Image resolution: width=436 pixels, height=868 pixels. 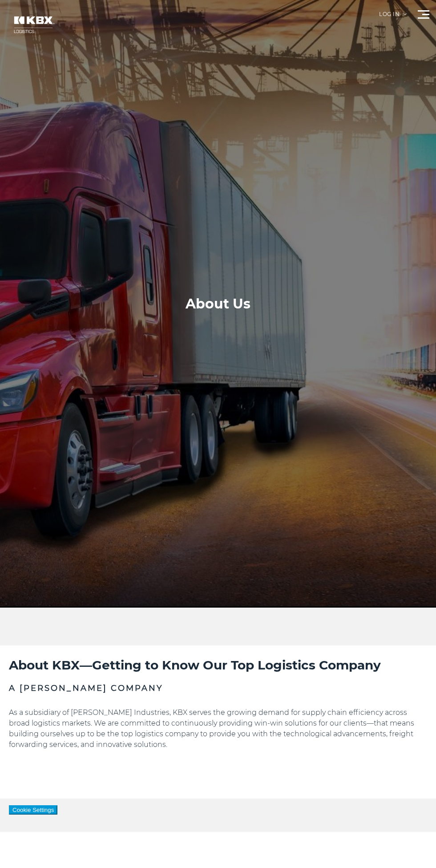 I want to click on img: arrow, so click(x=405, y=14).